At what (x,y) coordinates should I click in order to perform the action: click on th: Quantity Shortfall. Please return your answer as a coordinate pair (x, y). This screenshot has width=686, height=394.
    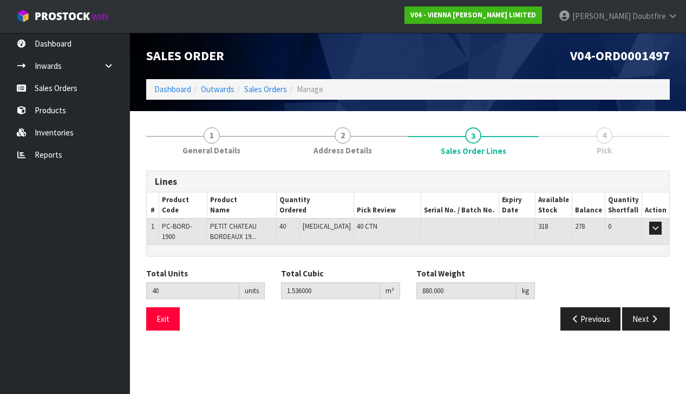
    Looking at the image, I should click on (623, 205).